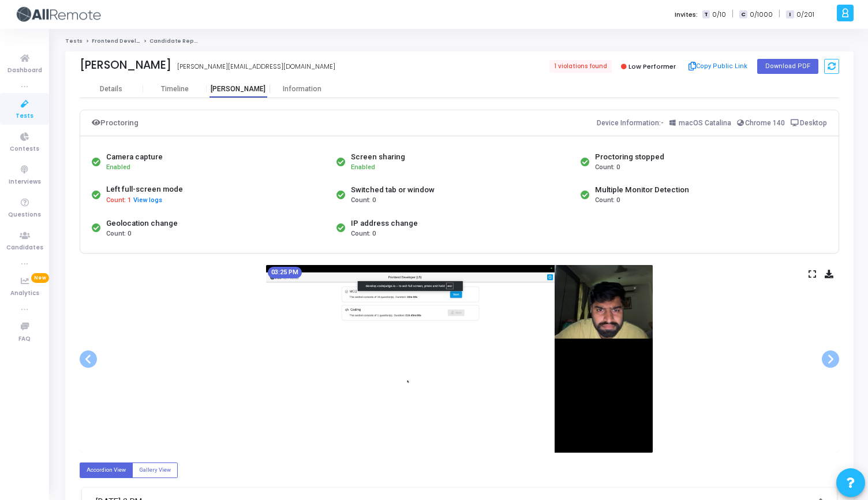 The width and height of the screenshot is (868, 500). Describe the element at coordinates (24, 149) in the screenshot. I see `span: Contests` at that location.